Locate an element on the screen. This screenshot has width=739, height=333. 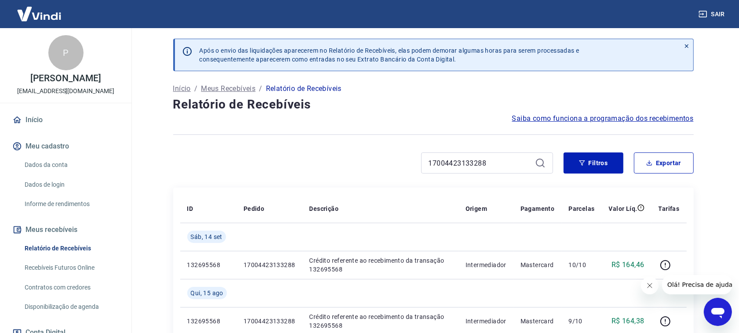
p: Parcelas is located at coordinates (581, 209).